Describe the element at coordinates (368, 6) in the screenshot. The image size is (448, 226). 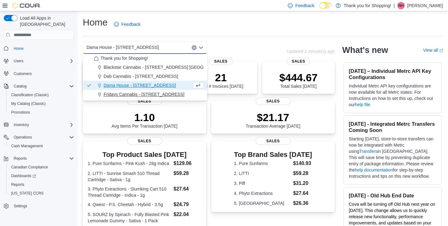
I see `p: Thank you for Shopping!` at that location.